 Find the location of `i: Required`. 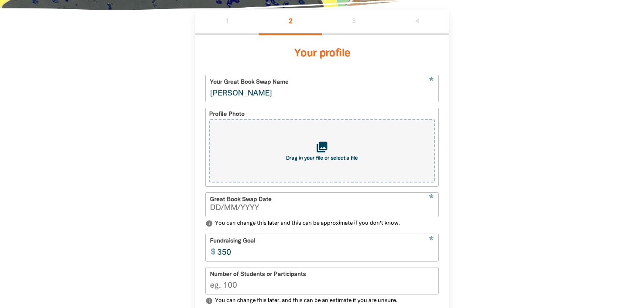

i: Required is located at coordinates (431, 199).